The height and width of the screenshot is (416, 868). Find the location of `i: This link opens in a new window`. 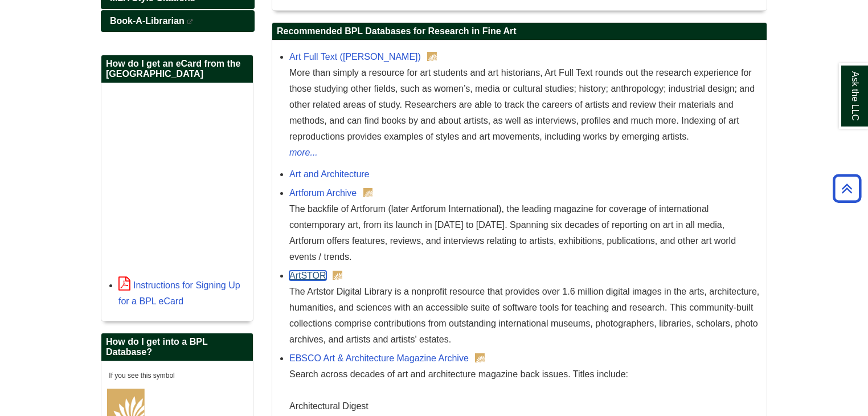

i: This link opens in a new window is located at coordinates (190, 22).